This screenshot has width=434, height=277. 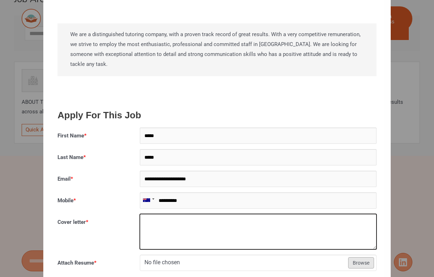 I want to click on div: Chat Widget, so click(x=373, y=237).